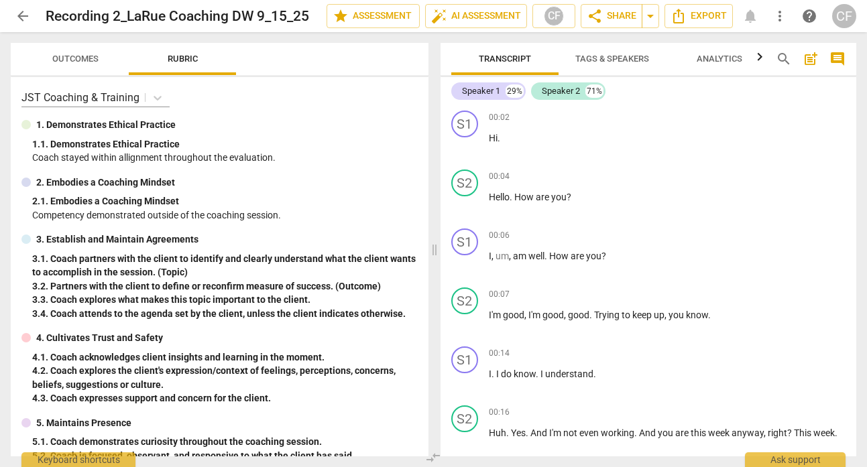 The width and height of the screenshot is (867, 467). Describe the element at coordinates (809, 16) in the screenshot. I see `a: Help` at that location.